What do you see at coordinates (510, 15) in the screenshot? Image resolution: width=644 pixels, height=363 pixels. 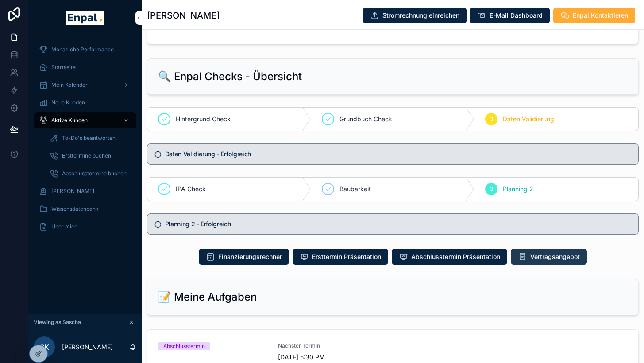 I see `button: E-Mail Dashboard` at bounding box center [510, 15].